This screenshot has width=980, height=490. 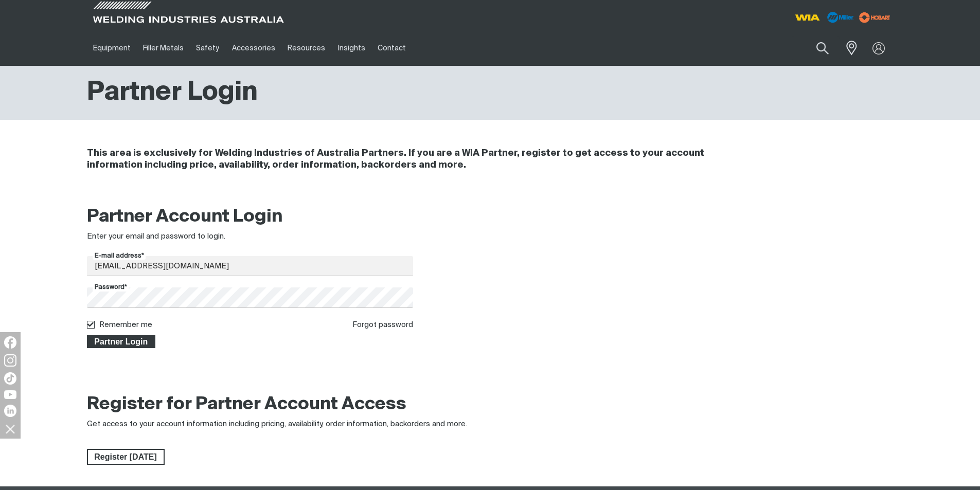 What do you see at coordinates (874, 18) in the screenshot?
I see `img: miller` at bounding box center [874, 18].